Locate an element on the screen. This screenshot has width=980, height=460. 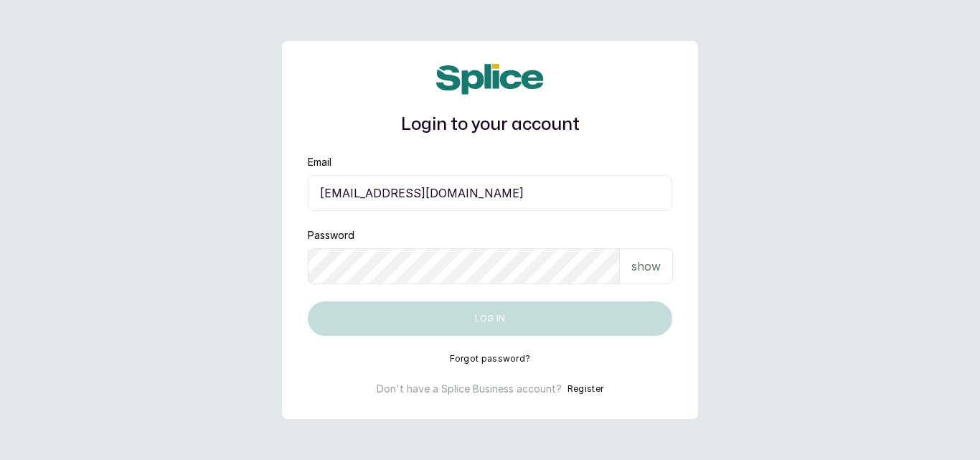
button: Log in is located at coordinates (490, 319).